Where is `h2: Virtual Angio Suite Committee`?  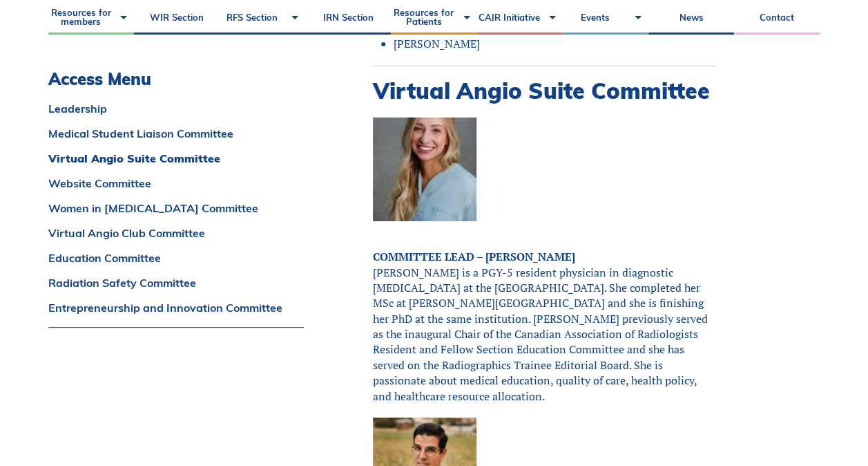 h2: Virtual Angio Suite Committee is located at coordinates (544, 91).